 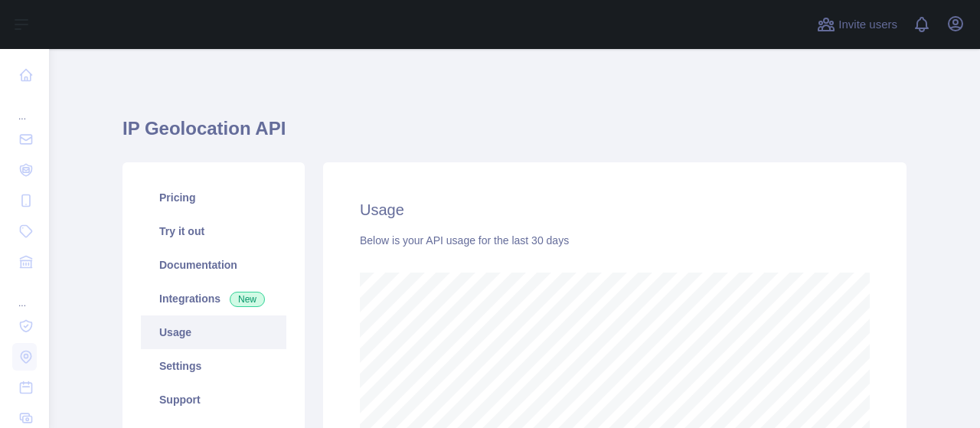 What do you see at coordinates (214, 231) in the screenshot?
I see `a: Try it out` at bounding box center [214, 231].